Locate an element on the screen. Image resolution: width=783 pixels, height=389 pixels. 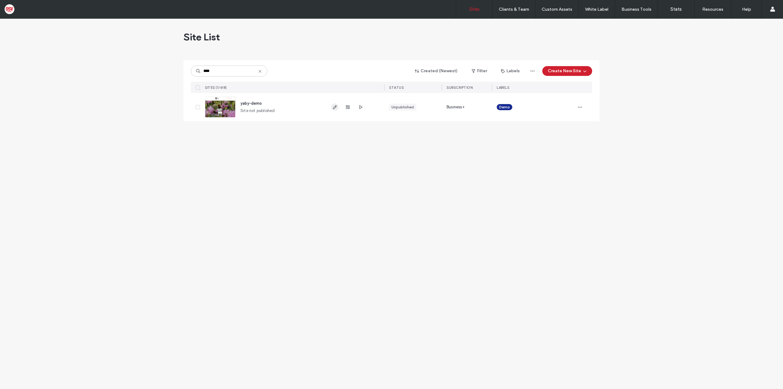
label: Resources is located at coordinates (713, 9).